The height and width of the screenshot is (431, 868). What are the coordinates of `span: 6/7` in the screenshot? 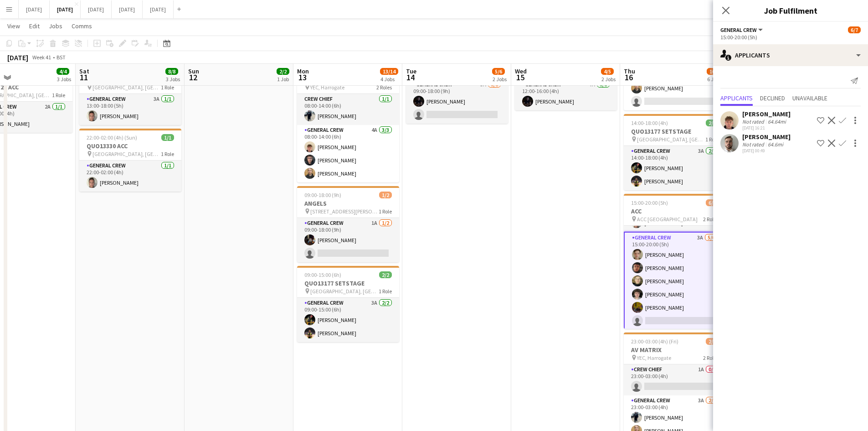 It's located at (854, 30).